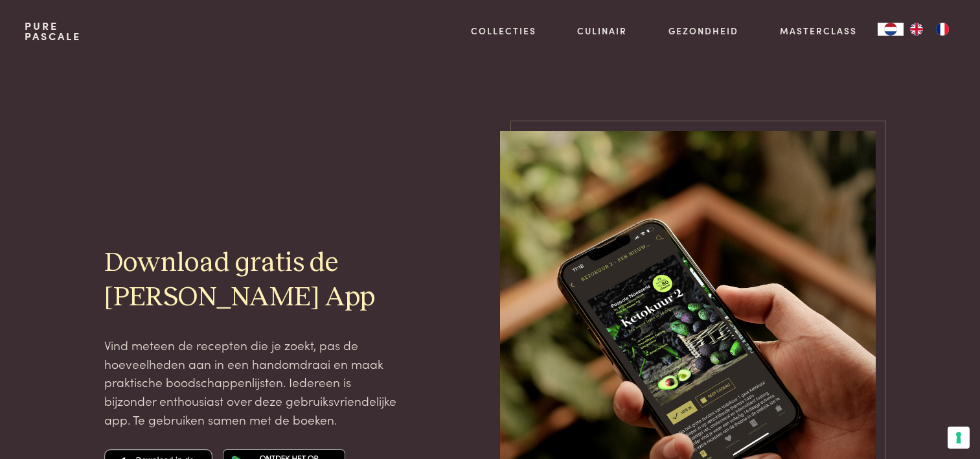 The image size is (980, 459). I want to click on ul: Language list, so click(929, 29).